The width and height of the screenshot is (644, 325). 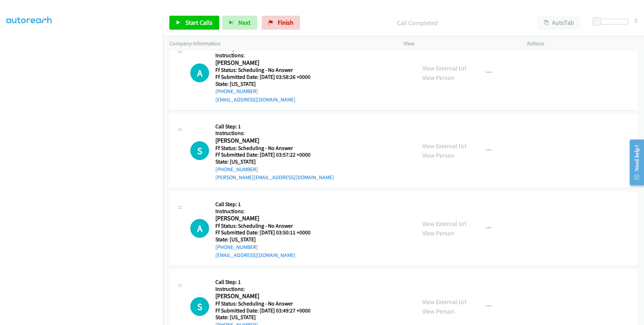 What do you see at coordinates (417, 23) in the screenshot?
I see `p: Call Completed` at bounding box center [417, 23].